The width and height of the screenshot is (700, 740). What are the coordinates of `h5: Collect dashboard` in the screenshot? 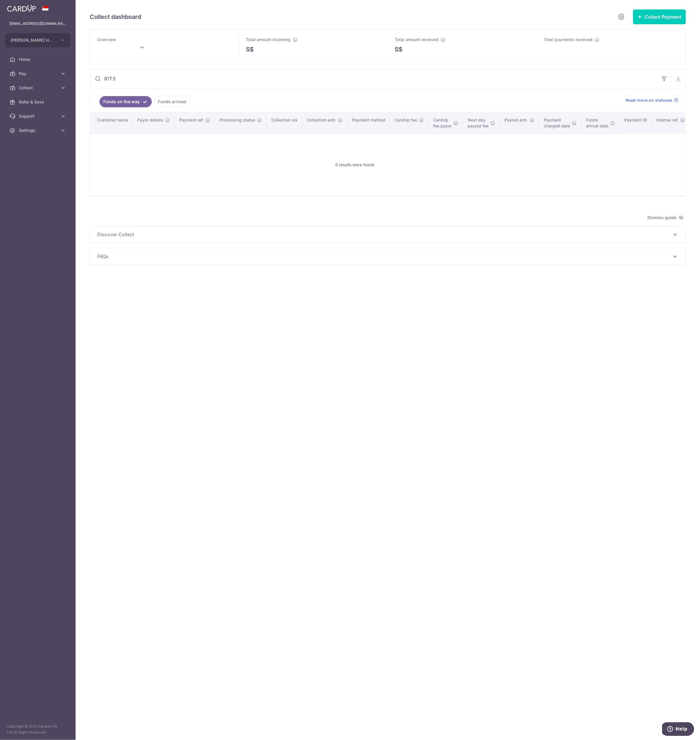 It's located at (116, 16).